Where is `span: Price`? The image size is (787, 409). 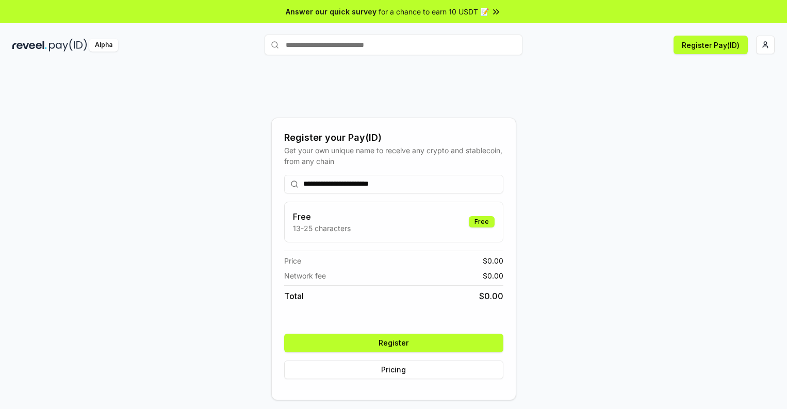 span: Price is located at coordinates (292, 260).